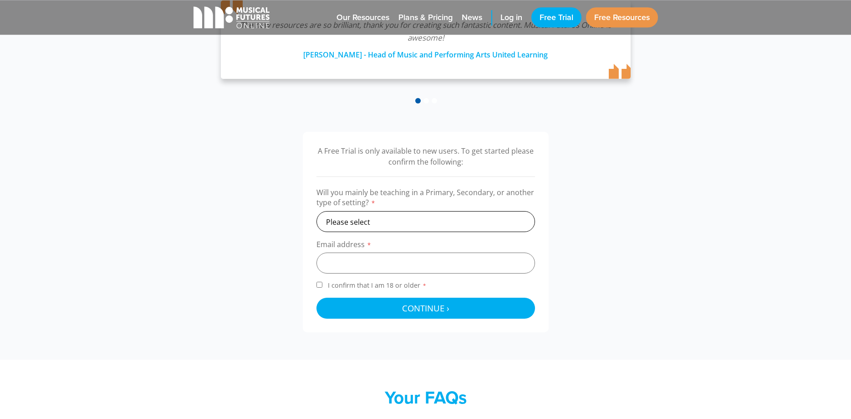  What do you see at coordinates (426, 156) in the screenshot?
I see `p: A Free Trial is only available to new users. To get started please confirm the following:` at bounding box center [426, 156].